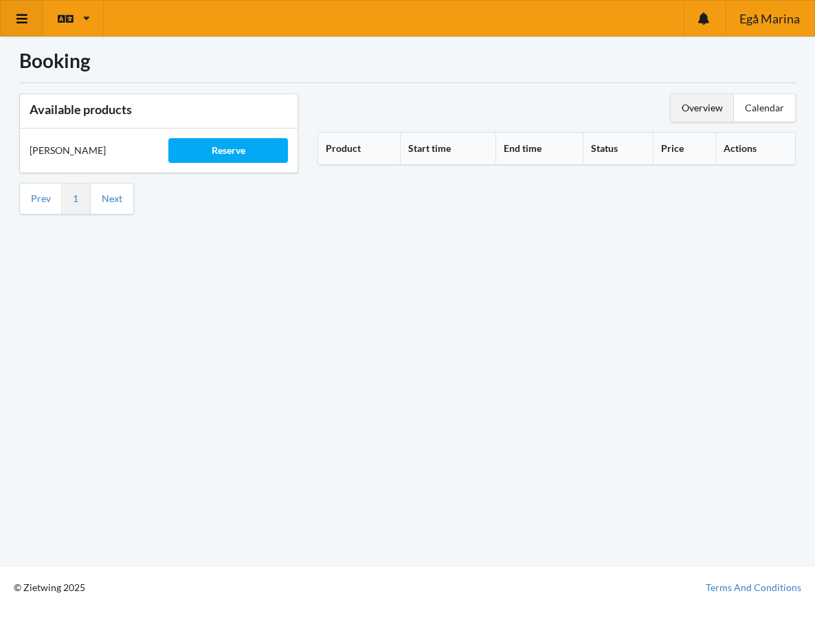 The width and height of the screenshot is (815, 644). Describe the element at coordinates (702, 108) in the screenshot. I see `div: Overview` at that location.